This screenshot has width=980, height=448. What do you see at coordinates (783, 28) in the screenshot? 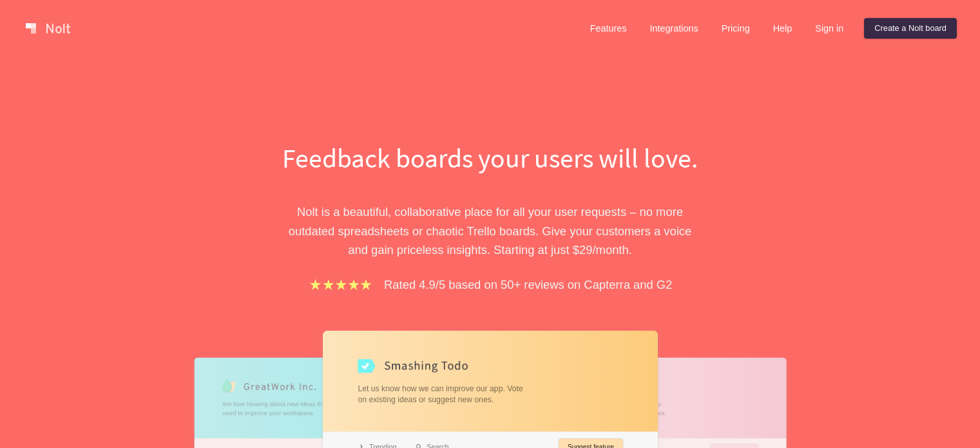
I see `a: Help` at bounding box center [783, 28].